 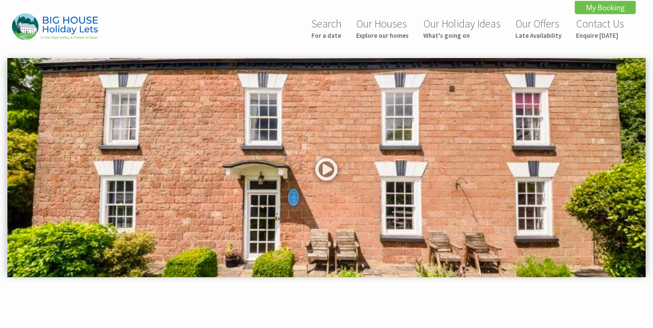 What do you see at coordinates (605, 7) in the screenshot?
I see `a: My Booking` at bounding box center [605, 7].